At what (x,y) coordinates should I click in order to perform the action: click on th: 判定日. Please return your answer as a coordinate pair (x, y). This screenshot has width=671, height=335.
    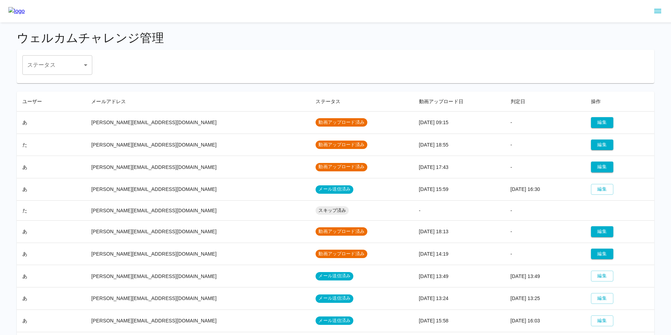
    Looking at the image, I should click on (545, 101).